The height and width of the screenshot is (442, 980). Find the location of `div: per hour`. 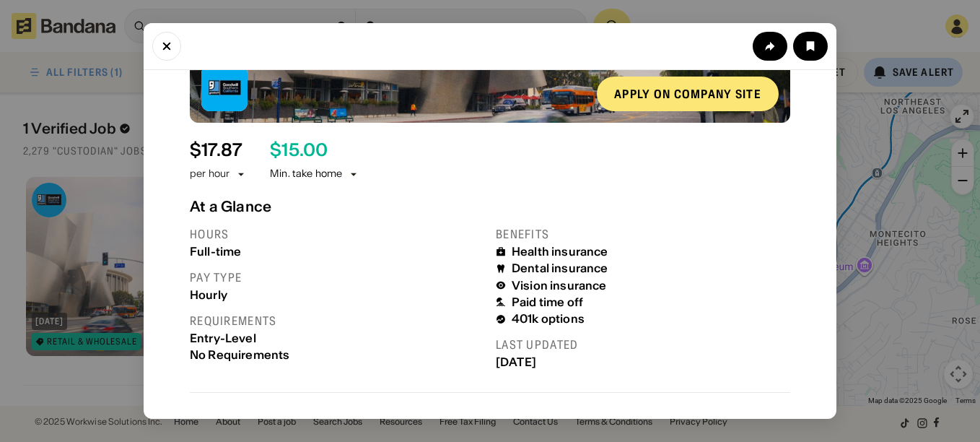

div: per hour is located at coordinates (209, 174).